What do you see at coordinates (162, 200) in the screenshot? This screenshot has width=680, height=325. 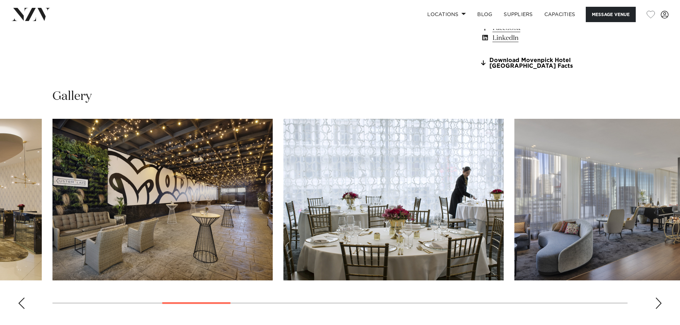 I see `swiper-slide: 5 / 21` at bounding box center [162, 200].